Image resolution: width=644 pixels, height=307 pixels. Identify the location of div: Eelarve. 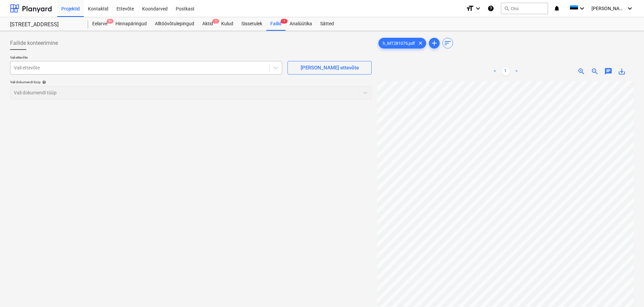
(100, 24).